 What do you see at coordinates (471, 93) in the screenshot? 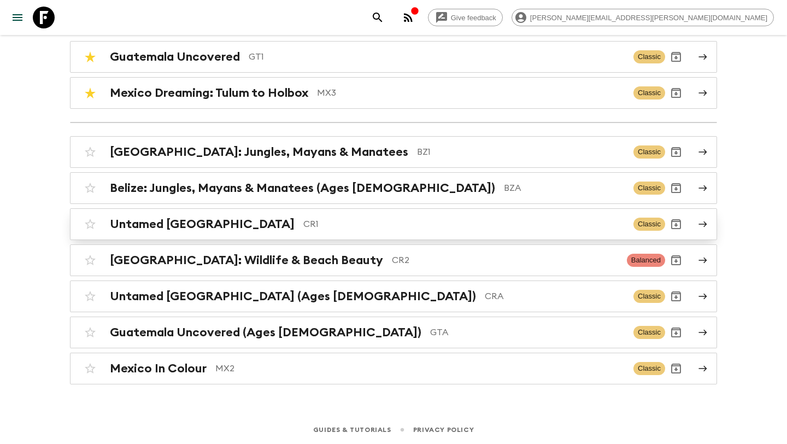
I see `p: MX3` at bounding box center [471, 93].